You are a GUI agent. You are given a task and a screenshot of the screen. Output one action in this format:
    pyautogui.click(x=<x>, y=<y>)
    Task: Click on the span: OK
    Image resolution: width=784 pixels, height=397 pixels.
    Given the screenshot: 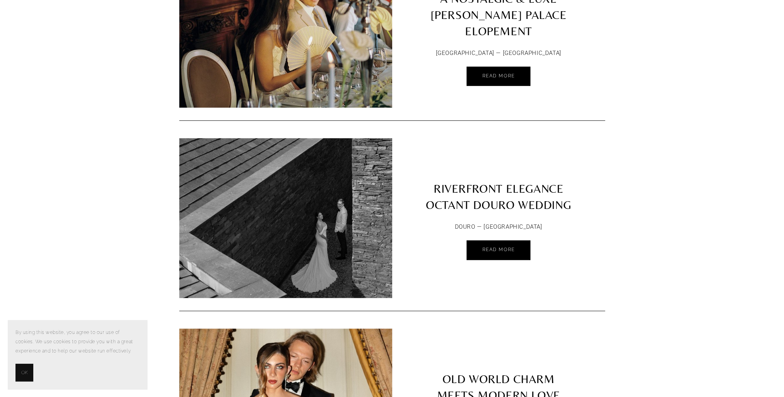 What is the action you would take?
    pyautogui.click(x=24, y=373)
    